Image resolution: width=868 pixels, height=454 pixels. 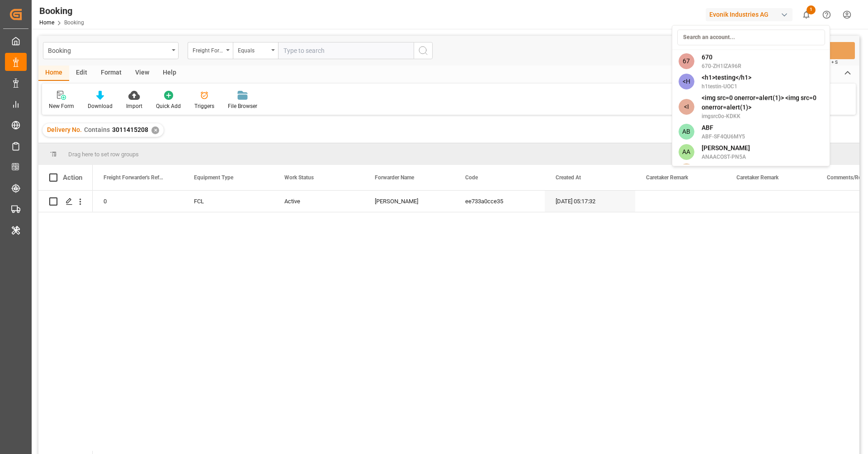 What do you see at coordinates (686, 131) in the screenshot?
I see `span: AB` at bounding box center [686, 131].